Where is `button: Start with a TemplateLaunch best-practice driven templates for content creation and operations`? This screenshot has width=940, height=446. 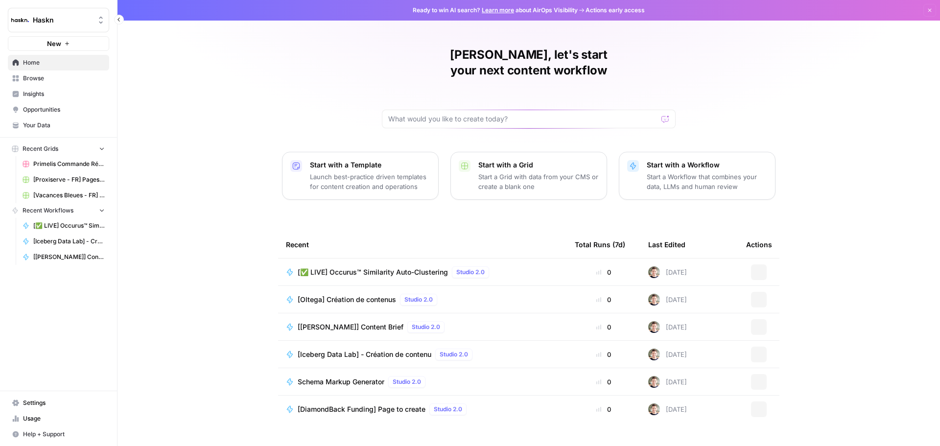
button: Start with a TemplateLaunch best-practice driven templates for content creation and operations is located at coordinates (360, 176).